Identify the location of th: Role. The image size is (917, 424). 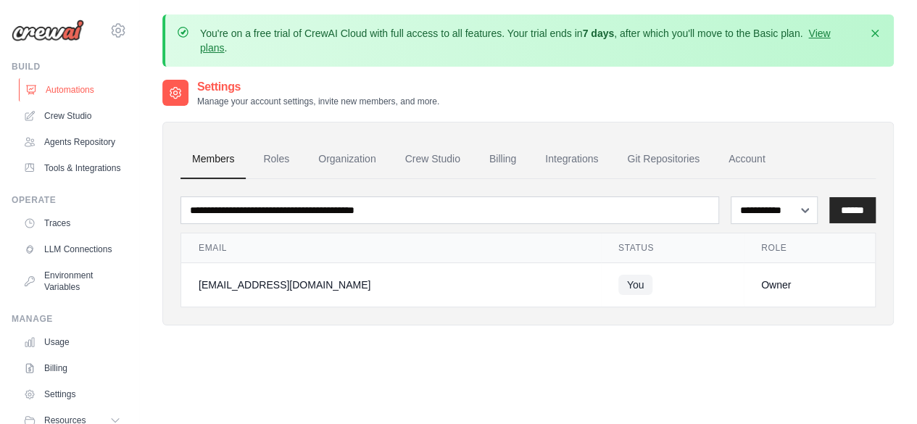
(809, 248).